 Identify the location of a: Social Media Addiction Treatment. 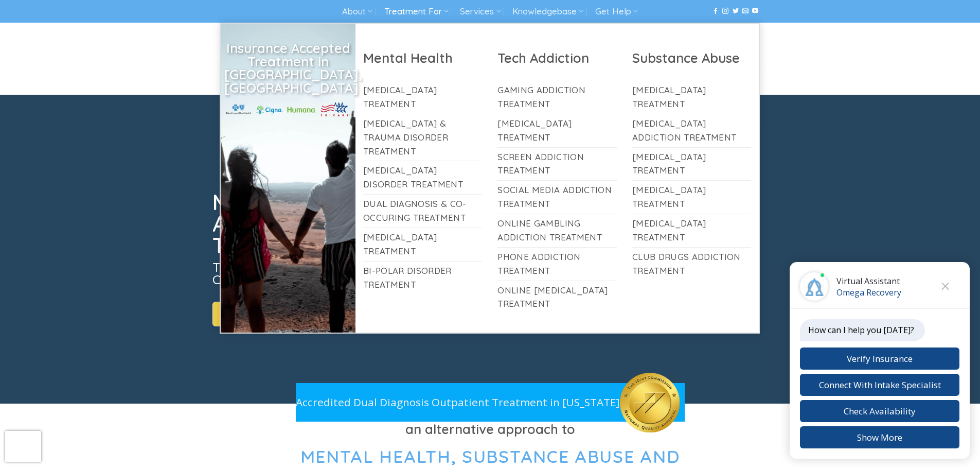
(557, 197).